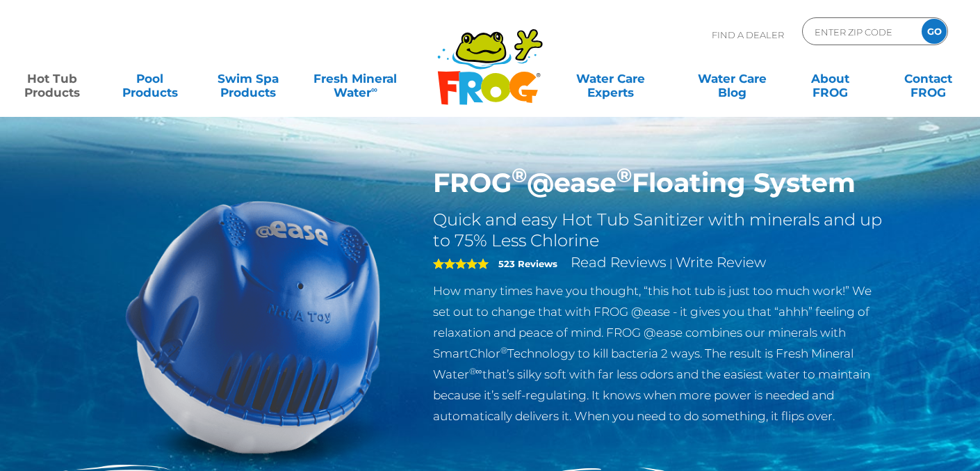  What do you see at coordinates (528, 263) in the screenshot?
I see `strong: 523 Reviews` at bounding box center [528, 263].